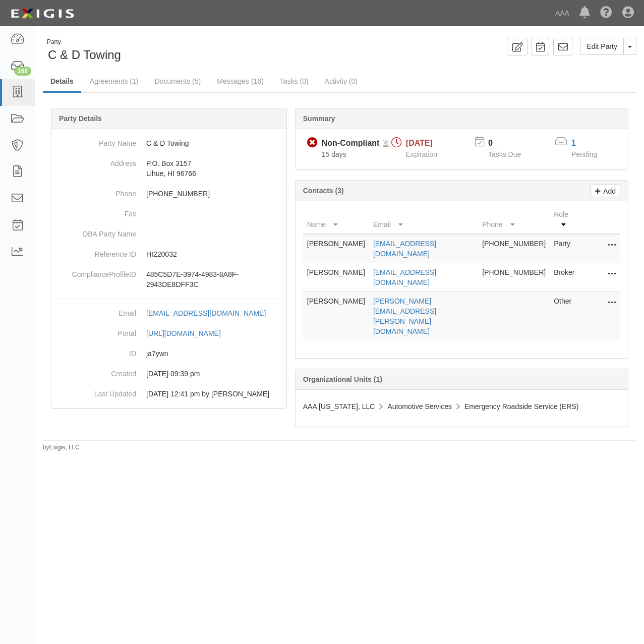  I want to click on th: Role, so click(565, 219).